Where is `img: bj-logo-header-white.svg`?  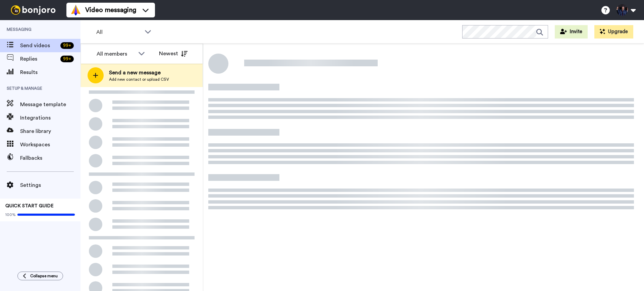
img: bj-logo-header-white.svg is located at coordinates (33, 10).